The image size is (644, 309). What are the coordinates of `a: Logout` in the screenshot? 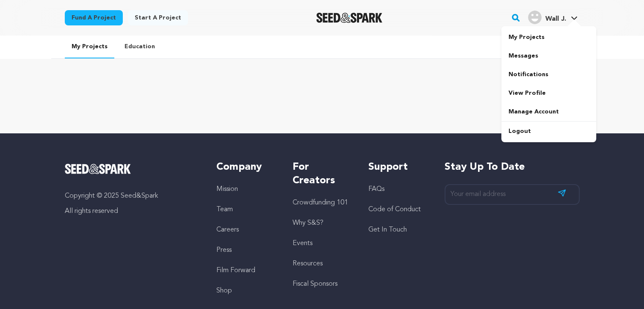 It's located at (549, 131).